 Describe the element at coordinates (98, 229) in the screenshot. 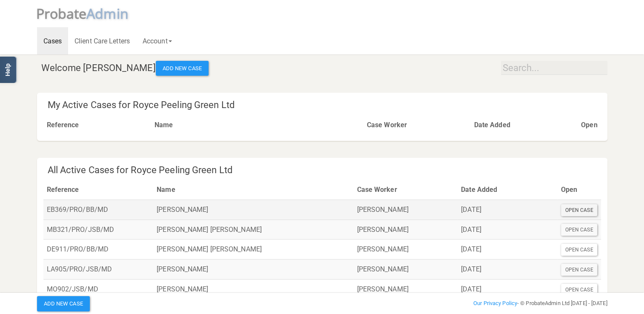

I see `td: MB321/PRO/JSB/MD` at that location.